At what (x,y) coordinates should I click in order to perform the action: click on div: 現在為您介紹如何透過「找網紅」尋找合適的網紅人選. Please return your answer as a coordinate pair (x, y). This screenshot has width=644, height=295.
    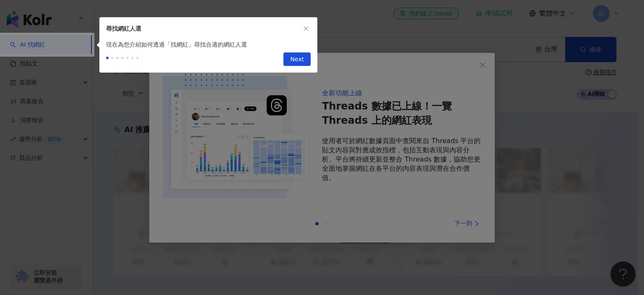
    Looking at the image, I should click on (208, 44).